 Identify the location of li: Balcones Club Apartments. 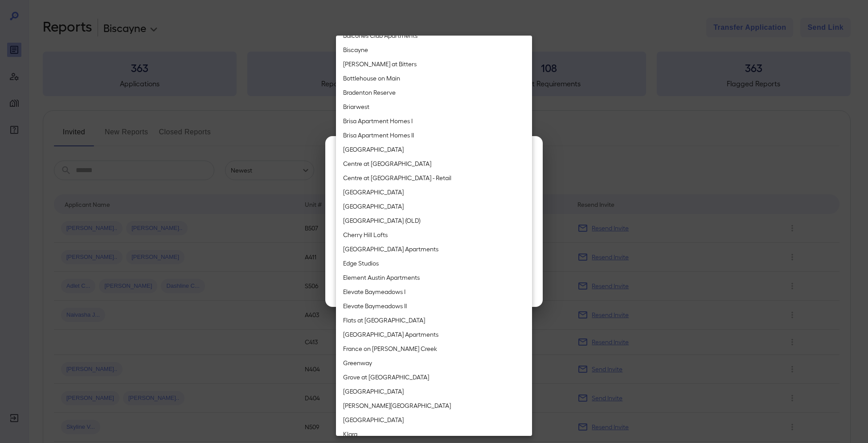
(434, 36).